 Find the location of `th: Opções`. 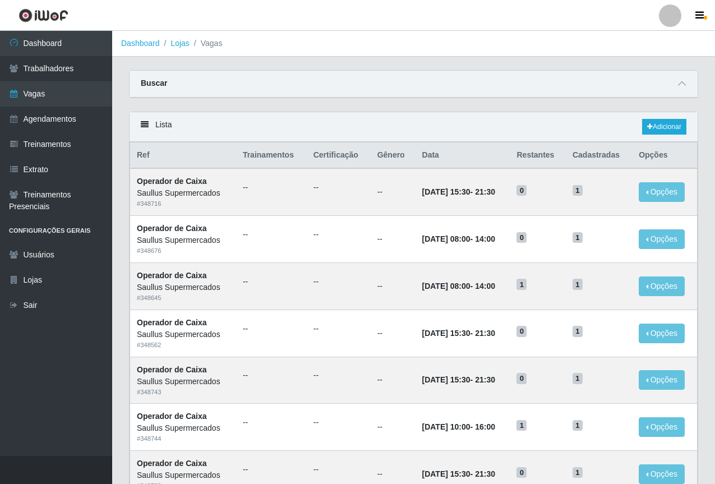

th: Opções is located at coordinates (665, 155).